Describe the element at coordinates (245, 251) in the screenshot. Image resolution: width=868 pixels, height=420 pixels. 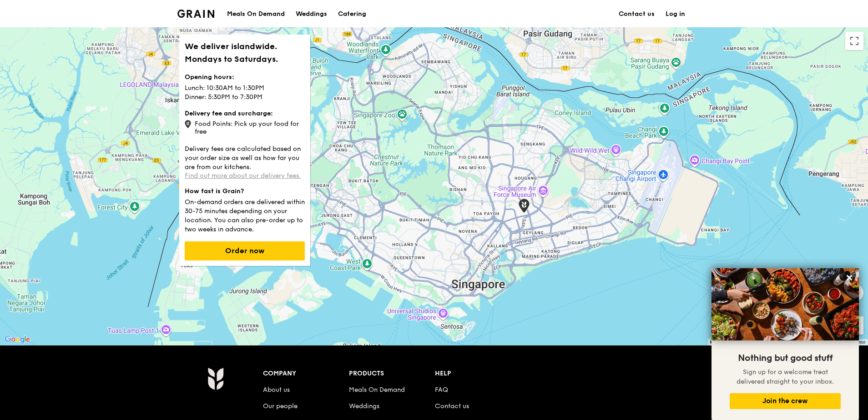
I see `button: Order now` at that location.